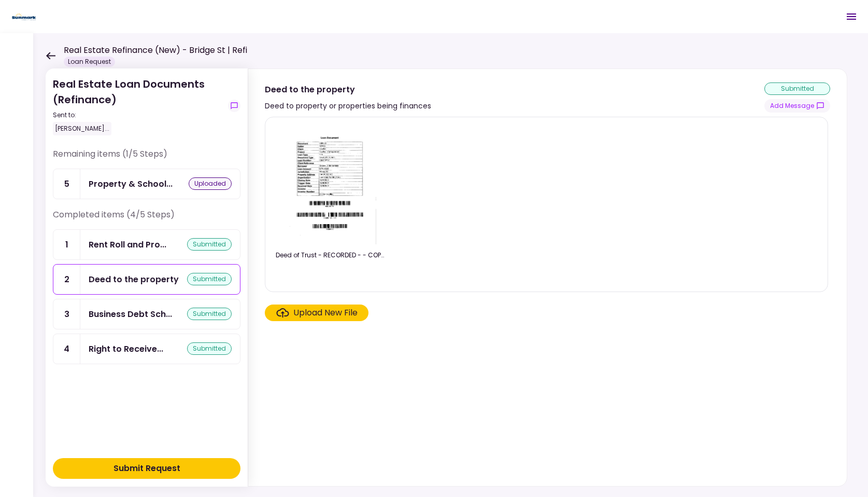 The height and width of the screenshot is (497, 868). What do you see at coordinates (317, 313) in the screenshot?
I see `span: Click here to upload the required document` at bounding box center [317, 313].